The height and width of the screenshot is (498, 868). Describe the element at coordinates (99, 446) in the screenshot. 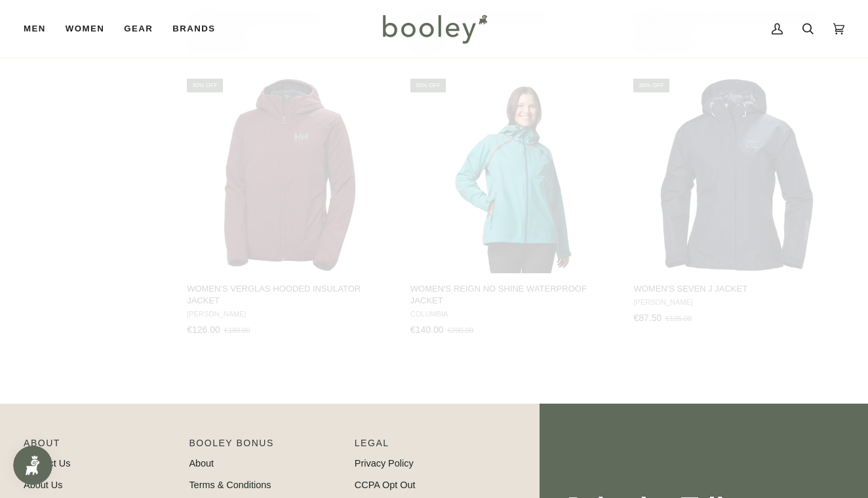

I see `p: Pipeline_Footer Main` at that location.